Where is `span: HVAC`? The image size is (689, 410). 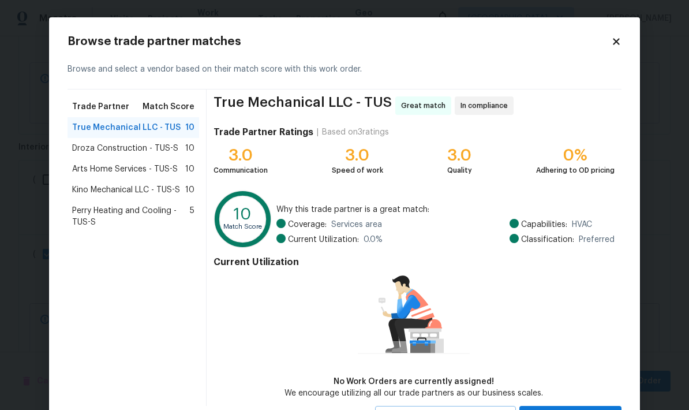
span: HVAC is located at coordinates (582, 224).